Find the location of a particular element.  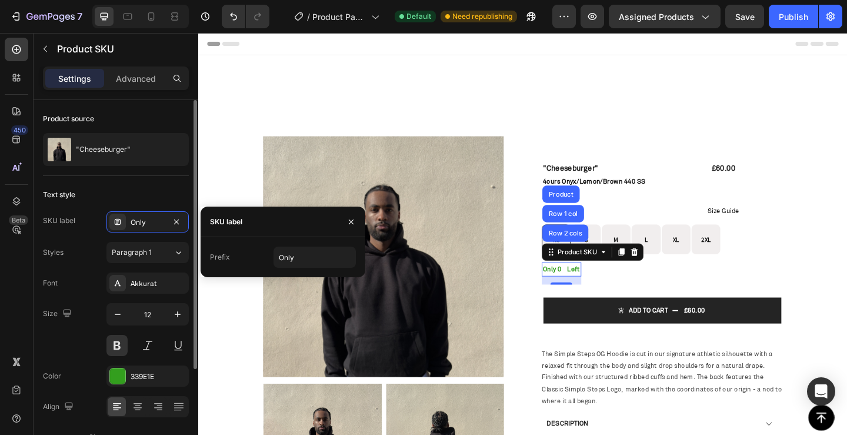

p: "Cheeseburger" is located at coordinates (103, 149).